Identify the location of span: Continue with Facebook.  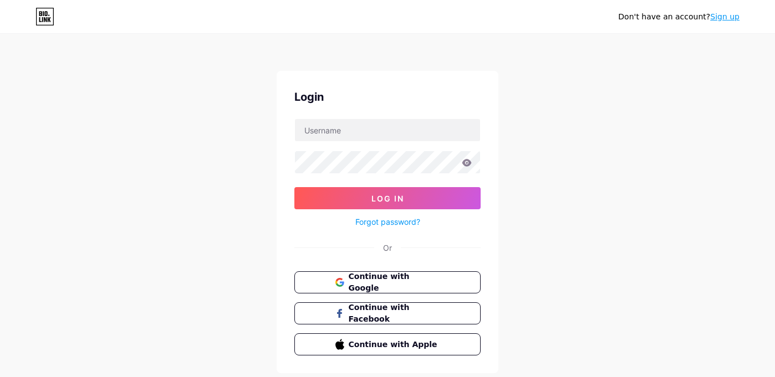
(394, 314).